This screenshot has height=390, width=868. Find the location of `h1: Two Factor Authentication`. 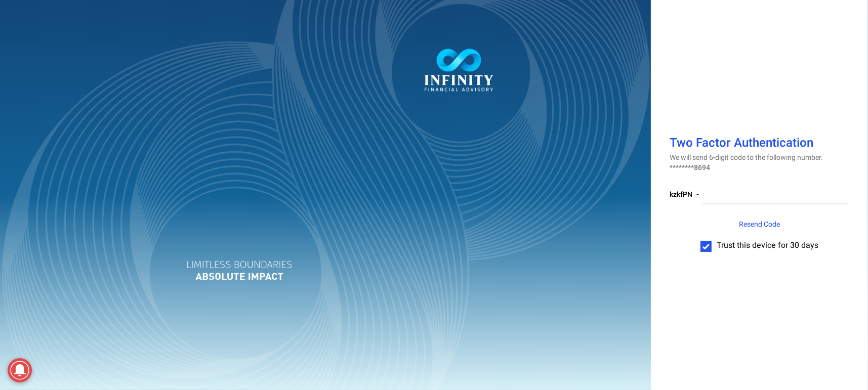

h1: Two Factor Authentication is located at coordinates (759, 145).